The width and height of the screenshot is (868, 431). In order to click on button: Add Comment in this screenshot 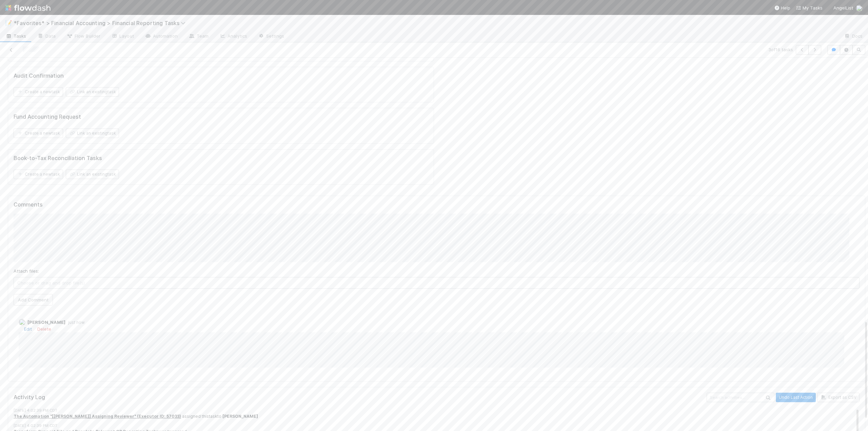, I will do `click(33, 300)`.